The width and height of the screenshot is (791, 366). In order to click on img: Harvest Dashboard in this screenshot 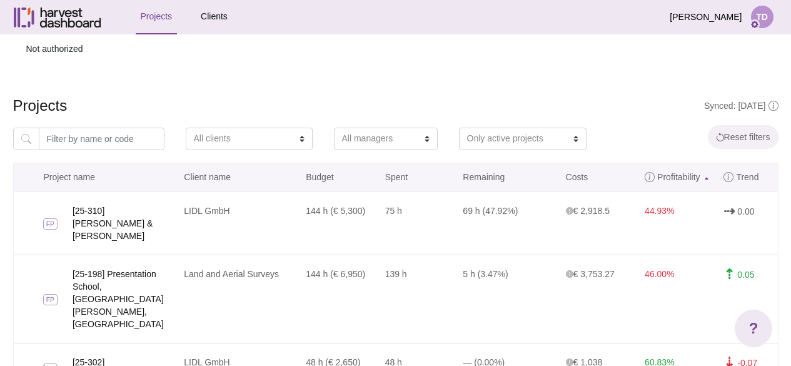, I will do `click(58, 18)`.